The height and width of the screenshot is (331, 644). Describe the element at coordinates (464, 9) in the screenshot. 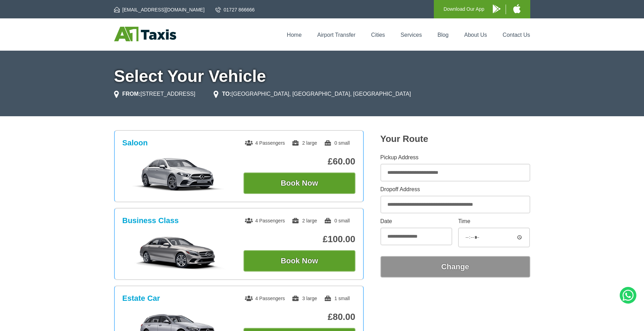

I see `p: Download Our App` at that location.